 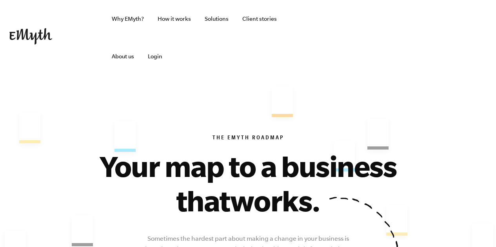 I want to click on span: works., so click(x=275, y=201).